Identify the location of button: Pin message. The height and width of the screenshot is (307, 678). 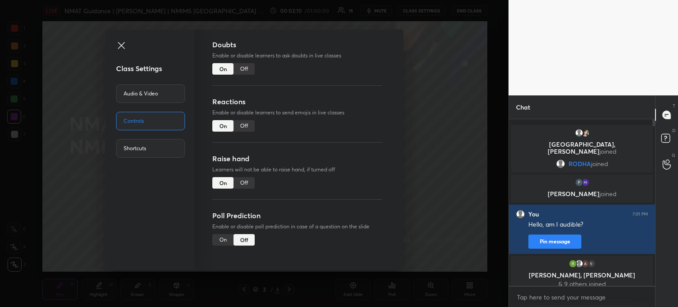
(555, 242).